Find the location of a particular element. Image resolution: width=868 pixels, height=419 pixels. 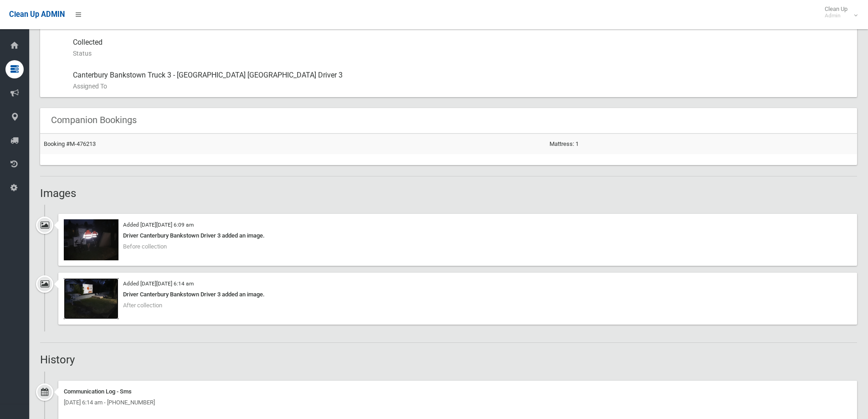

img: 2025-08-2006.09.275286008558191375214.jpg is located at coordinates (91, 240).